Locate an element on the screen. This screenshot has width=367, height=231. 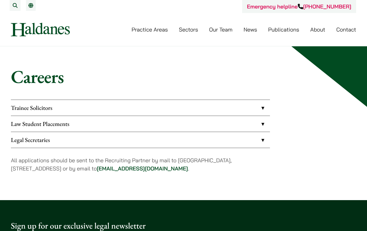
a: Our Team is located at coordinates (221, 29).